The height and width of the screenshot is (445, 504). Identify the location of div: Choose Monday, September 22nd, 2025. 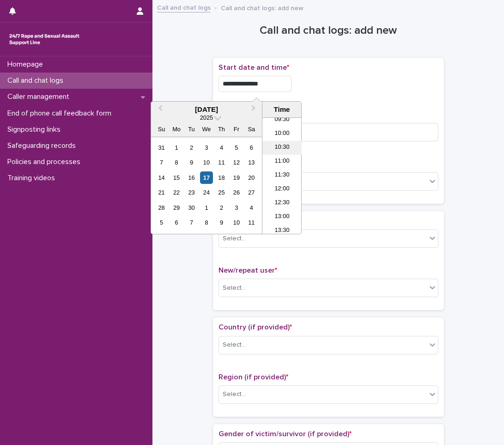
(176, 192).